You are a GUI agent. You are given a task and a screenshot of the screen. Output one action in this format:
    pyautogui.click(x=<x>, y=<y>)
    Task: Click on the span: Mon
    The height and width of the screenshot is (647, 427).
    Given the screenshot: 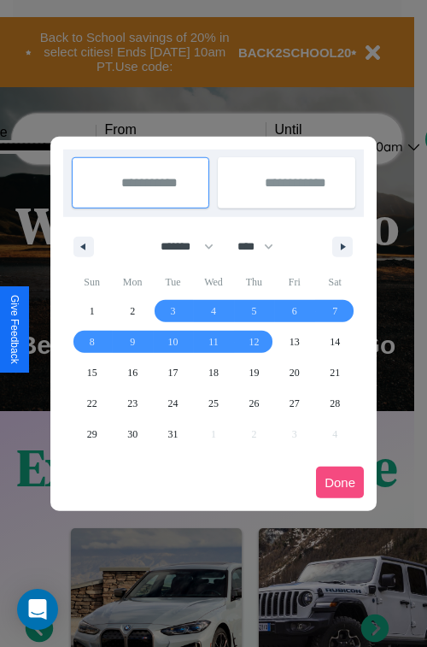 What is the action you would take?
    pyautogui.click(x=132, y=282)
    